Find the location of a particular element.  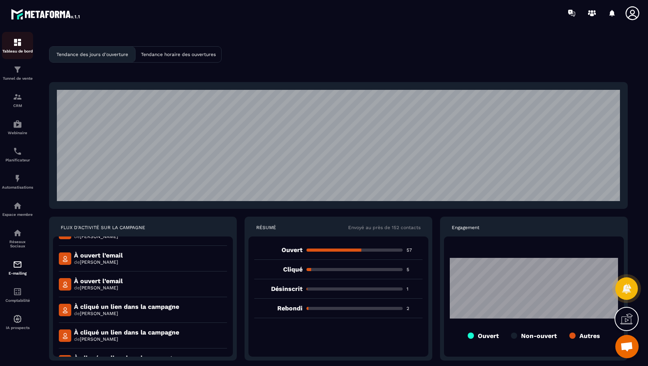

p: RÉSUMÉ is located at coordinates (266, 228).